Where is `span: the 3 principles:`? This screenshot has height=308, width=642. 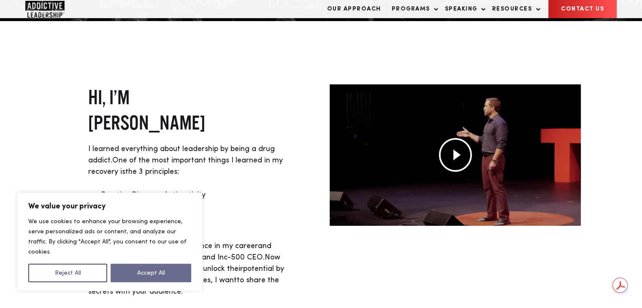 span: the 3 principles: is located at coordinates (152, 172).